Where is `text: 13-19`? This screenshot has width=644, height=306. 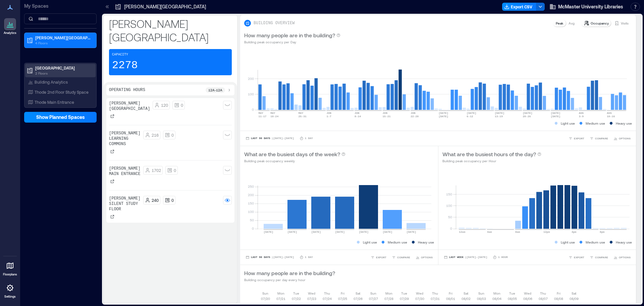 text: 13-19 is located at coordinates (499, 116).